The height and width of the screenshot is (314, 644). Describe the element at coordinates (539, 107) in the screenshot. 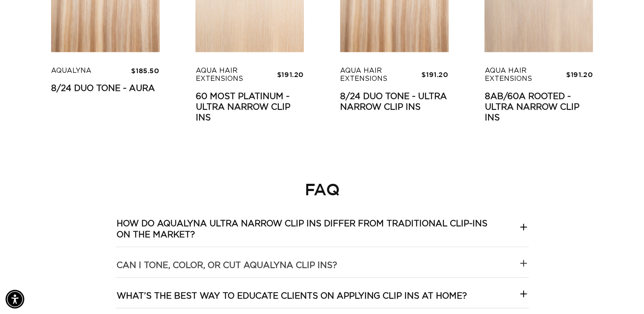

I see `a: 8AB/60A Rooted - Ultra Narrow Clip Ins` at that location.